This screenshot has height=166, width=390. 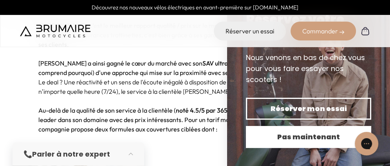 What do you see at coordinates (193, 35) in the screenshot?
I see `span: . Si elle figure dans ce comparatif restrictif des meilleures , c’est bien grâce à ses garanties ...` at bounding box center [193, 35].